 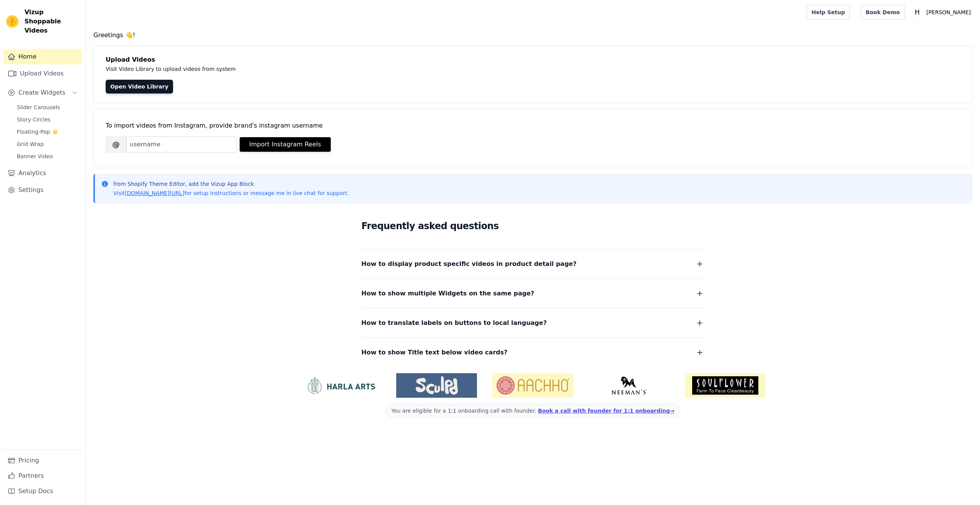 What do you see at coordinates (434, 353) in the screenshot?
I see `span: How to show Title text below video cards?` at bounding box center [434, 353].